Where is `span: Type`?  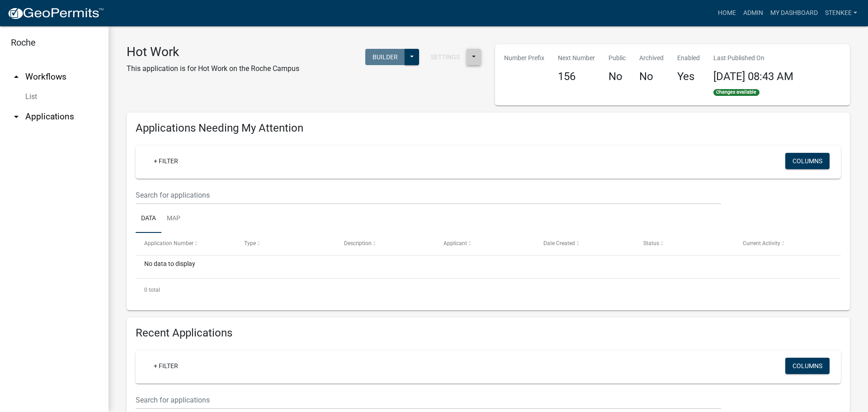
span: Type is located at coordinates (250, 243).